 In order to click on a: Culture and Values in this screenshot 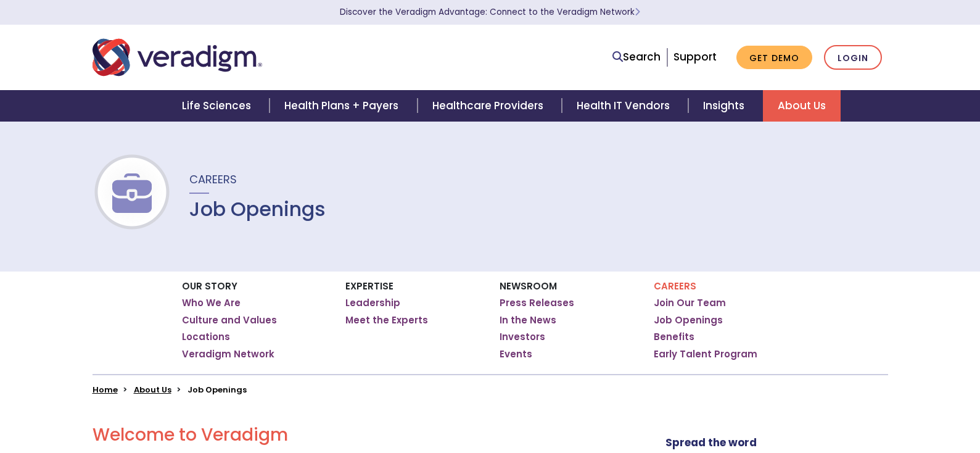, I will do `click(229, 320)`.